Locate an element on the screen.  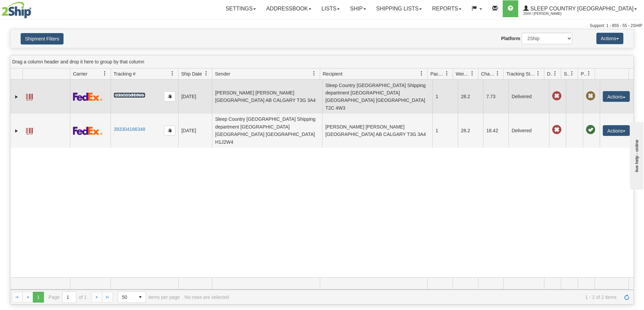
td: 7.73 is located at coordinates (496, 97).